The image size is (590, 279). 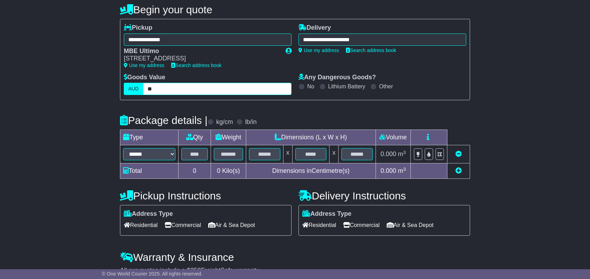 What do you see at coordinates (149, 171) in the screenshot?
I see `td: Total` at bounding box center [149, 171].